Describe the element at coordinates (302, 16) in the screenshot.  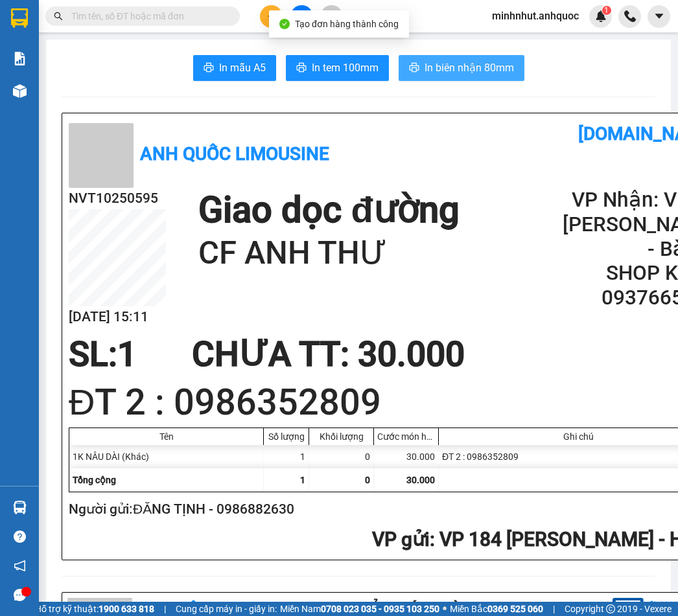
I see `button: file-add` at that location.